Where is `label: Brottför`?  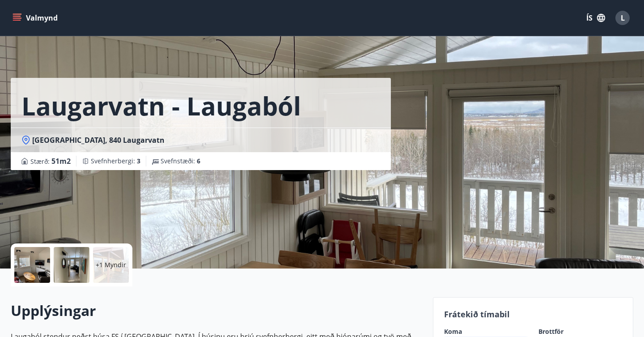
label: Brottför is located at coordinates (580, 332).